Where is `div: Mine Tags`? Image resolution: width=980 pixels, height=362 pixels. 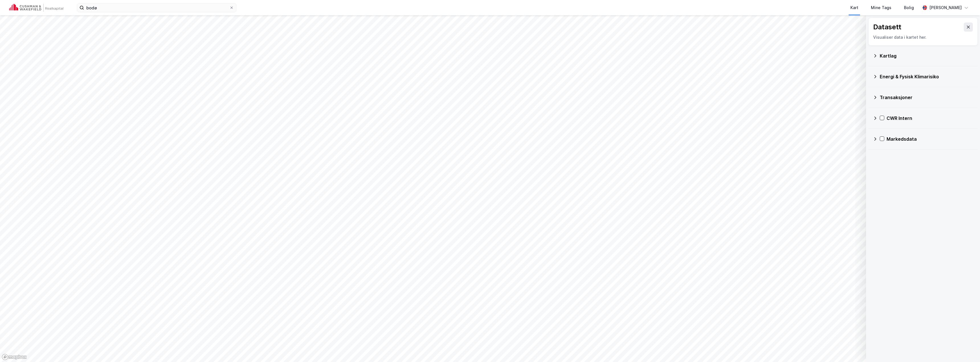
div: Mine Tags is located at coordinates (881, 8).